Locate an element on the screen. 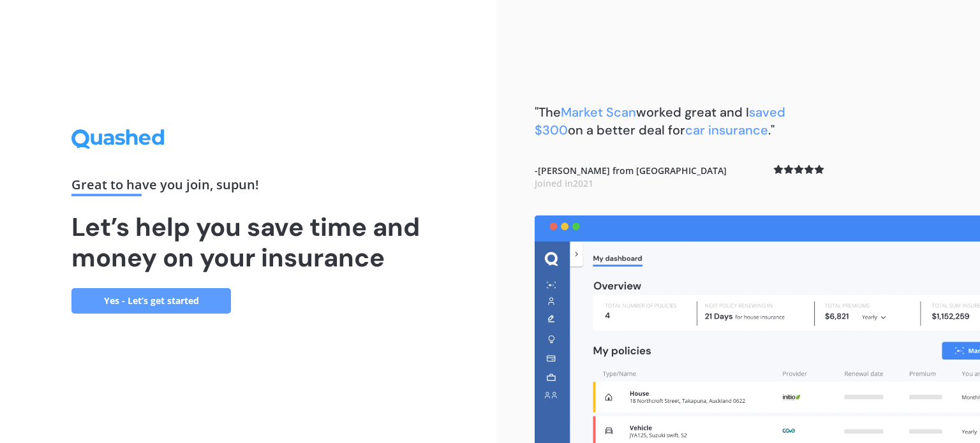 This screenshot has height=443, width=980. span: car insurance is located at coordinates (727, 130).